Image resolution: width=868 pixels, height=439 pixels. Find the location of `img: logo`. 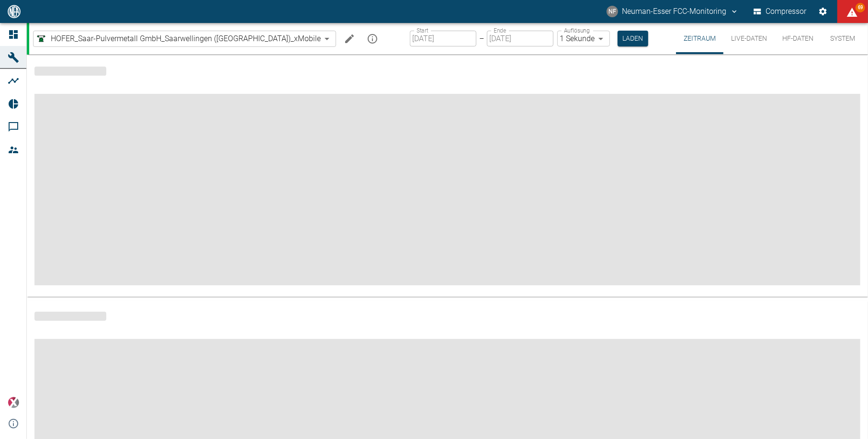

img: logo is located at coordinates (14, 11).